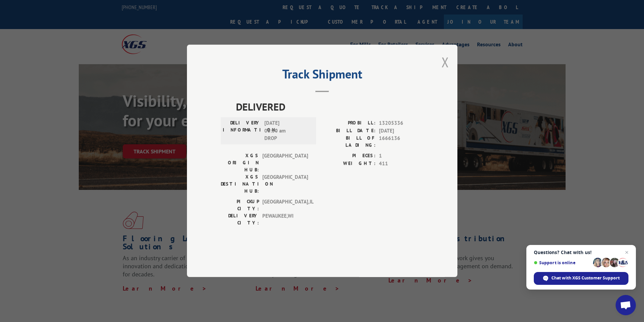 The height and width of the screenshot is (322, 644). What do you see at coordinates (349, 131) in the screenshot?
I see `label: BILL DATE:` at bounding box center [349, 131].